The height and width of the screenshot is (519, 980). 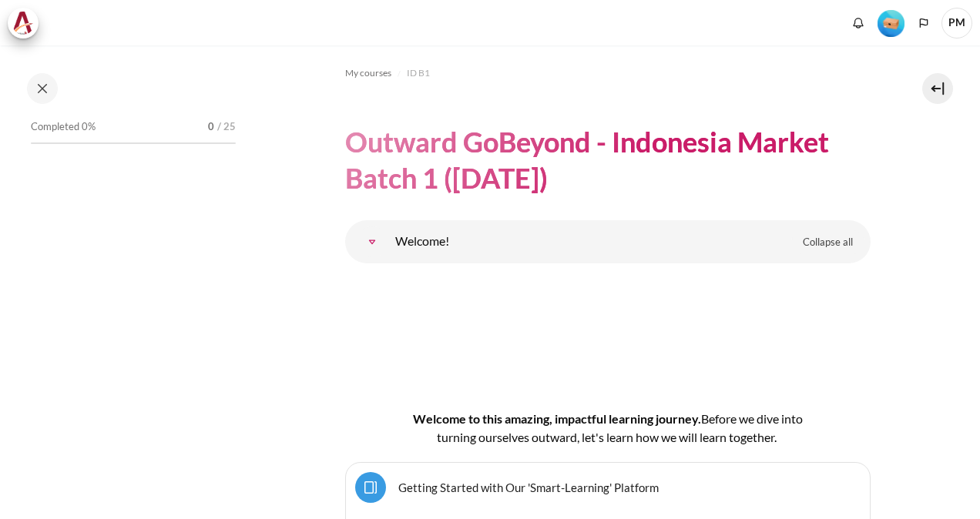 I want to click on img: Architeck, so click(x=23, y=23).